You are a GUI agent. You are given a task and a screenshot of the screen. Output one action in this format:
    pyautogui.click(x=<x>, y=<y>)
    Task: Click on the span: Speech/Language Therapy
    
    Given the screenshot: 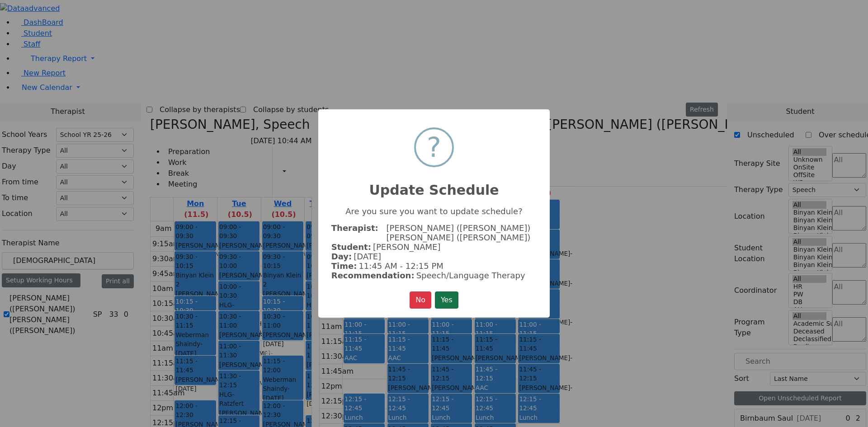 What is the action you would take?
    pyautogui.click(x=470, y=275)
    